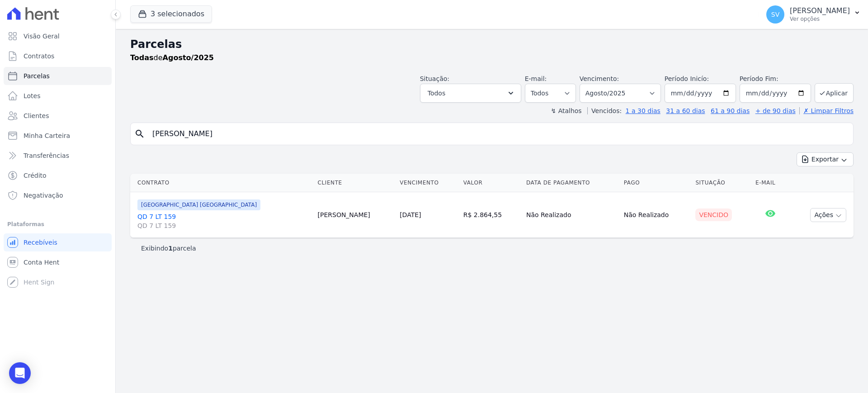  Describe the element at coordinates (39, 56) in the screenshot. I see `span: Contratos` at that location.